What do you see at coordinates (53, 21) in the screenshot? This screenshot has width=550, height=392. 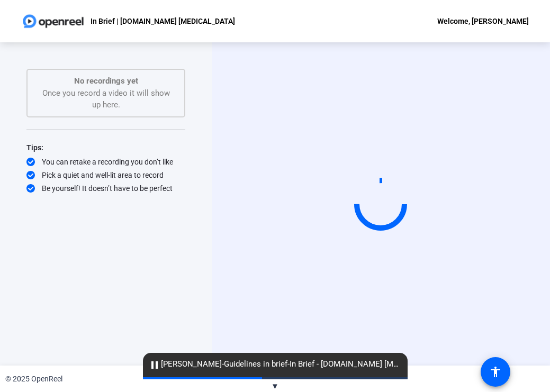 I see `img: OpenReel logo` at bounding box center [53, 21].